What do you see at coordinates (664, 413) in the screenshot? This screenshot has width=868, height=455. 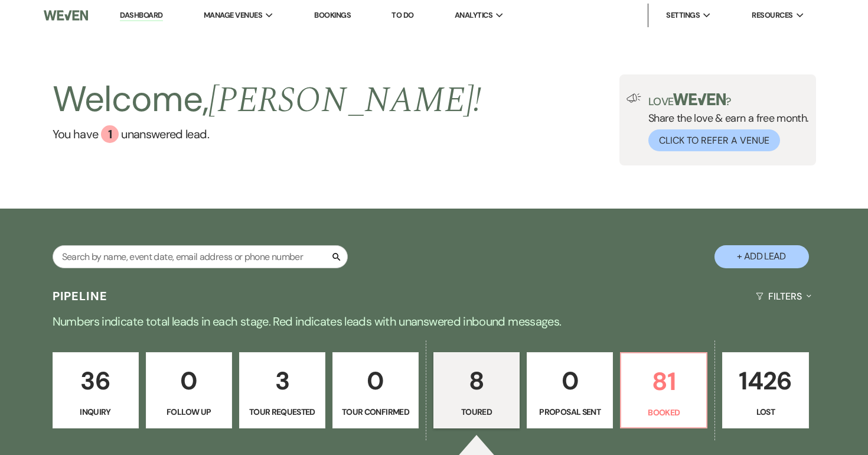 I see `p: Booked` at bounding box center [664, 413].